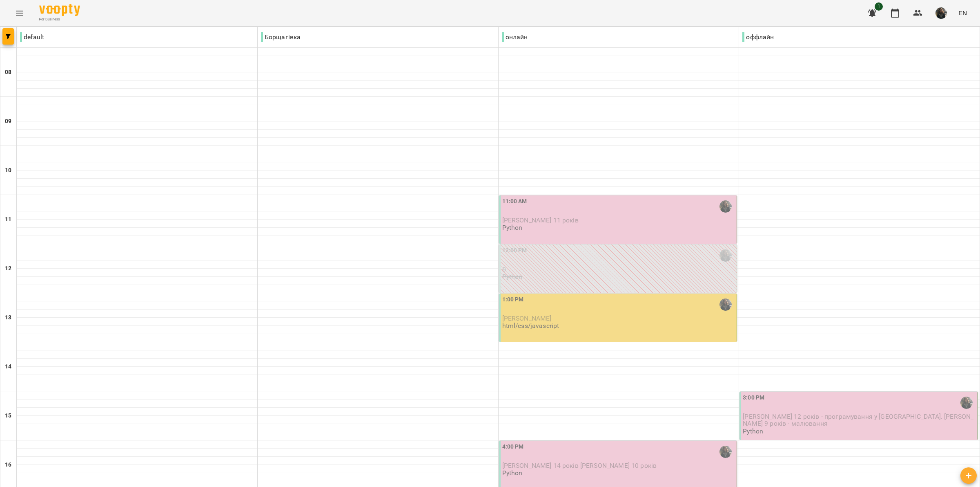  I want to click on p: html/css/javascript, so click(531, 326).